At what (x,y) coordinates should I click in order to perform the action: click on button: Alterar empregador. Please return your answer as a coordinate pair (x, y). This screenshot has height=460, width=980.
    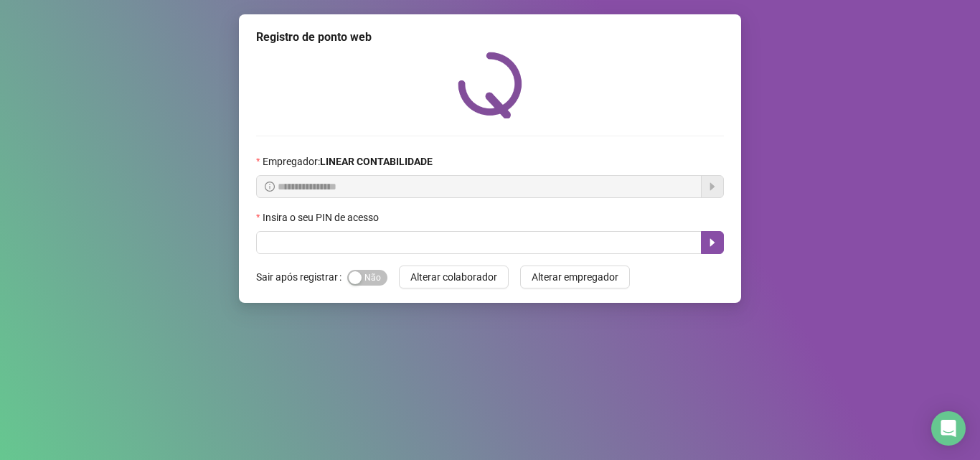
    Looking at the image, I should click on (575, 277).